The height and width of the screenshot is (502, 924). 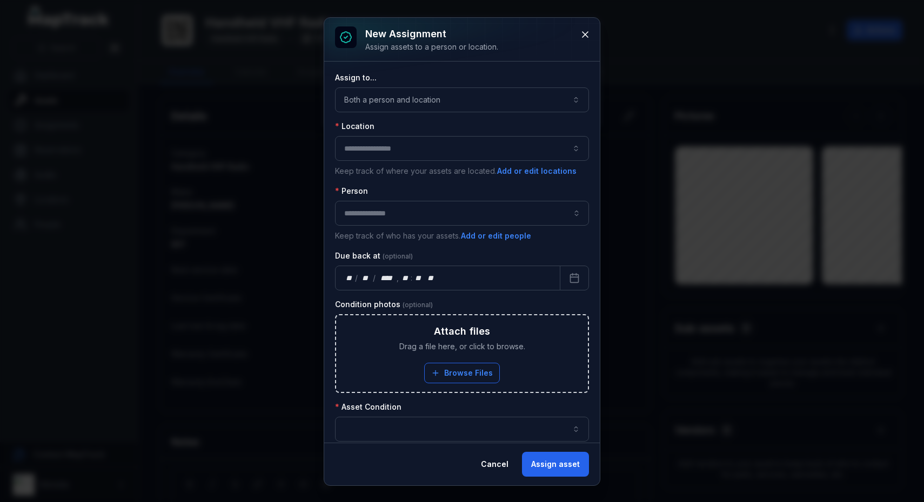 What do you see at coordinates (555, 465) in the screenshot?
I see `button: Assign asset` at bounding box center [555, 465].